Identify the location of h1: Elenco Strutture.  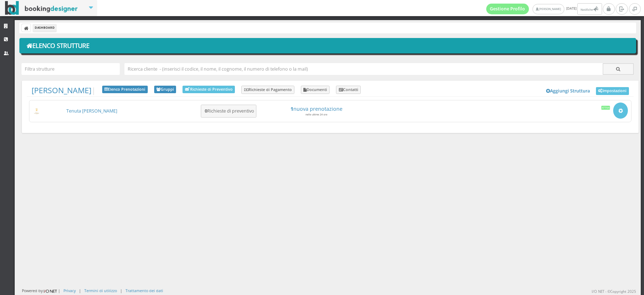
(328, 46).